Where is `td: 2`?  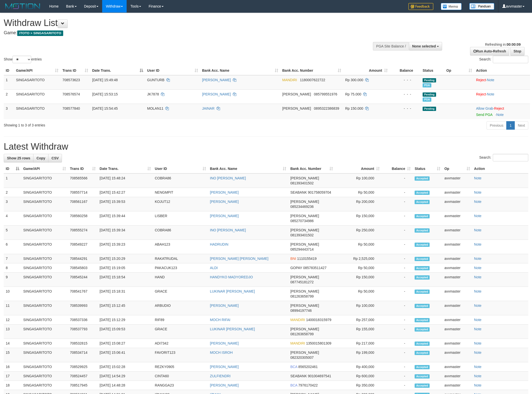 td: 2 is located at coordinates (9, 97).